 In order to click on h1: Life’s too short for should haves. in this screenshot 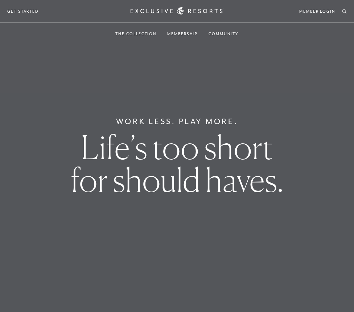, I will do `click(177, 164)`.